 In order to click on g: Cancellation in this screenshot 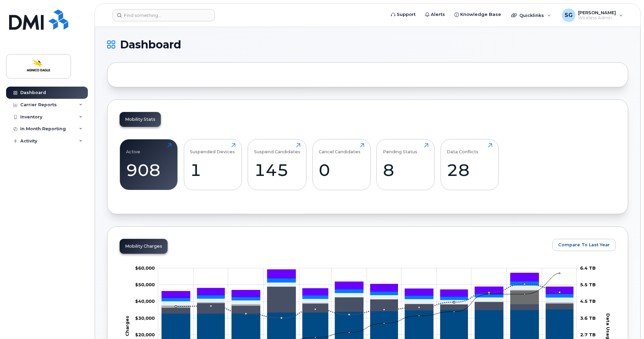, I will do `click(367, 297)`.